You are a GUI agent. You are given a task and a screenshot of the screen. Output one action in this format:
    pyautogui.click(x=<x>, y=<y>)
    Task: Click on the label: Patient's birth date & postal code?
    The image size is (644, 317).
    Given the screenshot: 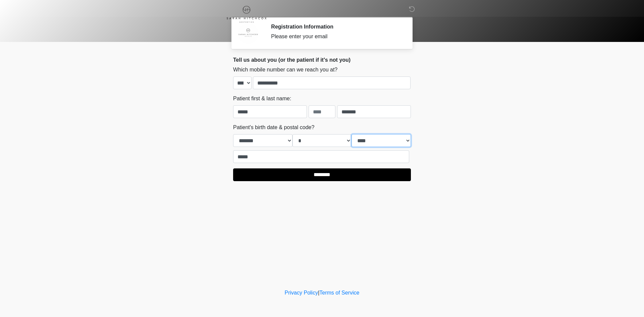 What is the action you would take?
    pyautogui.click(x=274, y=128)
    